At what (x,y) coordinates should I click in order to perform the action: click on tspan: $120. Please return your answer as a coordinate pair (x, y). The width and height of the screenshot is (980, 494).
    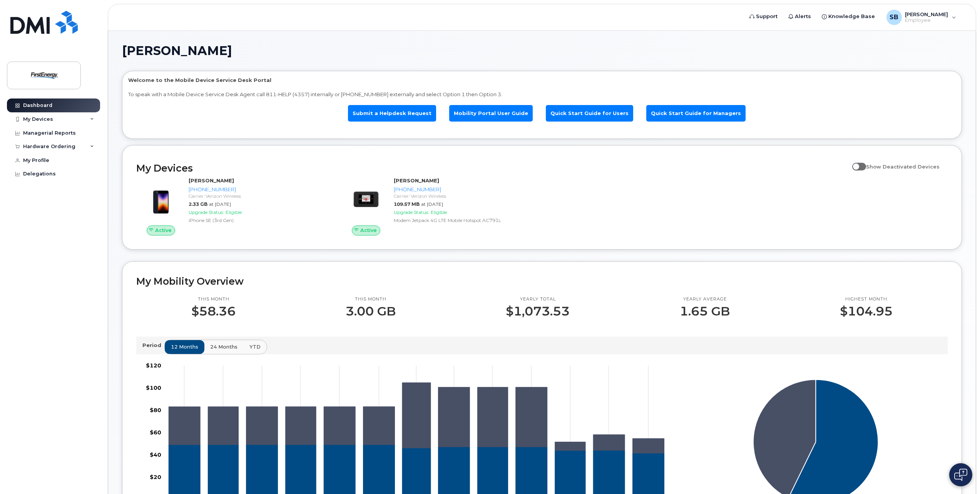
    Looking at the image, I should click on (153, 366).